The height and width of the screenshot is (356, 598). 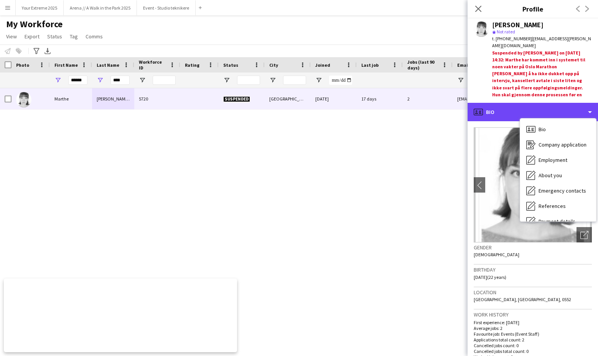 I want to click on div: Payment details, so click(x=558, y=221).